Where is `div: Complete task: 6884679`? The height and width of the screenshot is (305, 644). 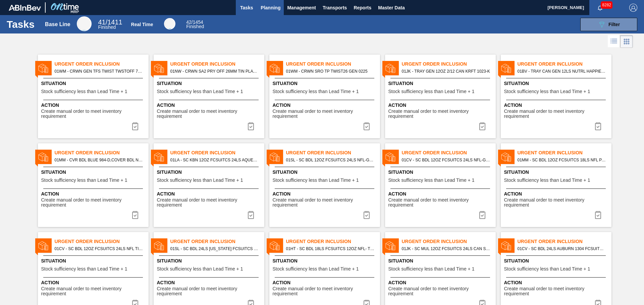 div: Complete task: 6884679 is located at coordinates (250, 127).